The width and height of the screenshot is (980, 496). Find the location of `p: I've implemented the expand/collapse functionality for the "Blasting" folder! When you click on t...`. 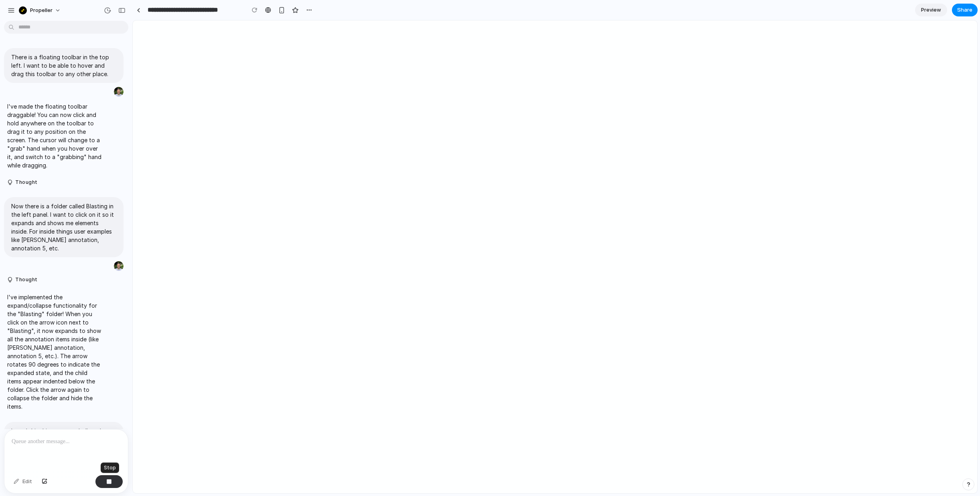

p: I've implemented the expand/collapse functionality for the "Blasting" folder! When you click on t... is located at coordinates (55, 352).